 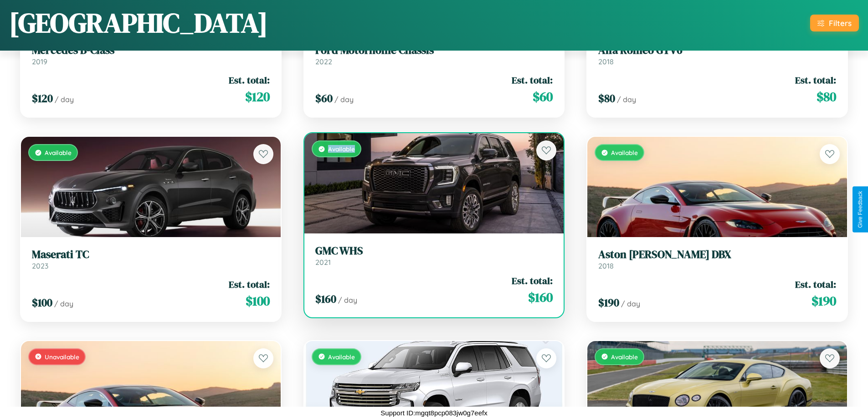 I want to click on button: Filters, so click(x=835, y=23).